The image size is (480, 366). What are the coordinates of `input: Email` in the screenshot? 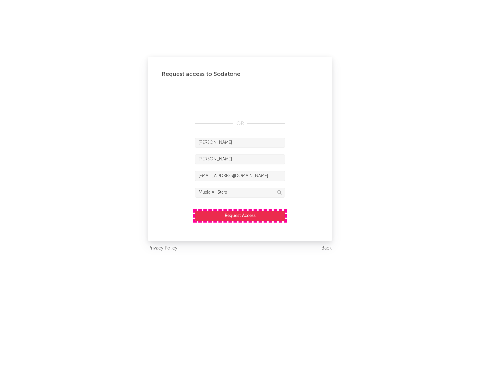 It's located at (240, 176).